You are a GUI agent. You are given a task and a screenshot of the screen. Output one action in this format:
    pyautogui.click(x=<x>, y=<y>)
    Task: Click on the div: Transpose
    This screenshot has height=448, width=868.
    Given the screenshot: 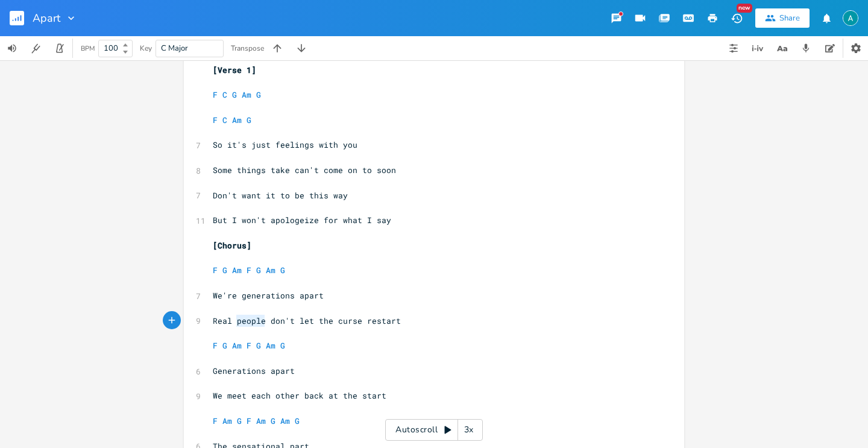 What is the action you would take?
    pyautogui.click(x=247, y=48)
    